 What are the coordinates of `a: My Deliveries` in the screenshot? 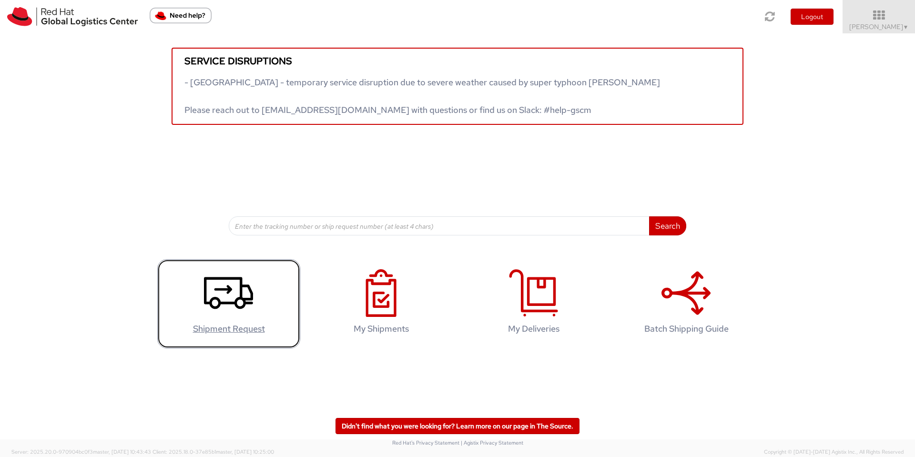 It's located at (534, 304).